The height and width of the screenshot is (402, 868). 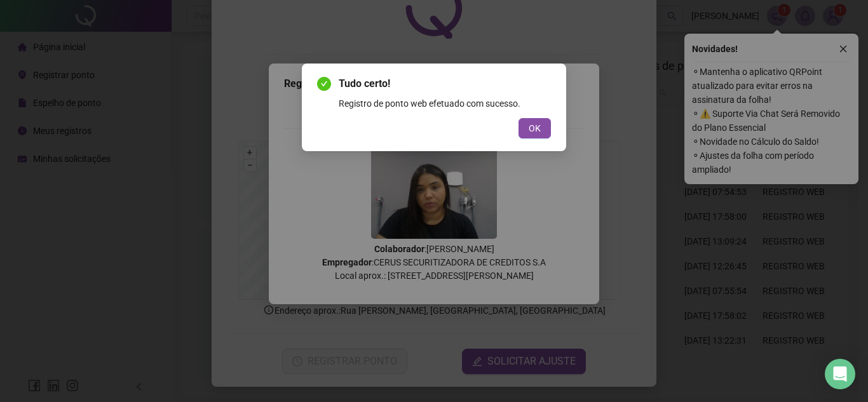 I want to click on div: Open Intercom Messenger, so click(x=840, y=374).